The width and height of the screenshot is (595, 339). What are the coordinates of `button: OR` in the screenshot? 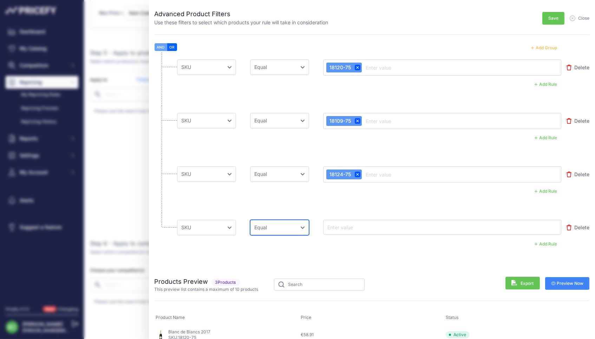 It's located at (172, 47).